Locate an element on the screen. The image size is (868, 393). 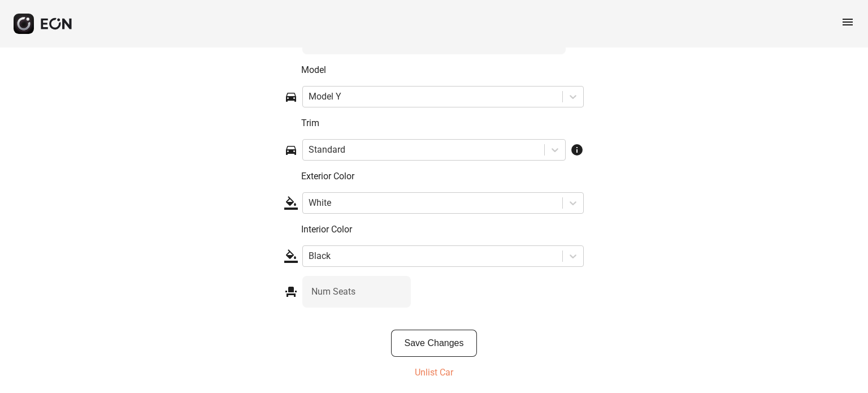
p: Trim is located at coordinates (442, 123).